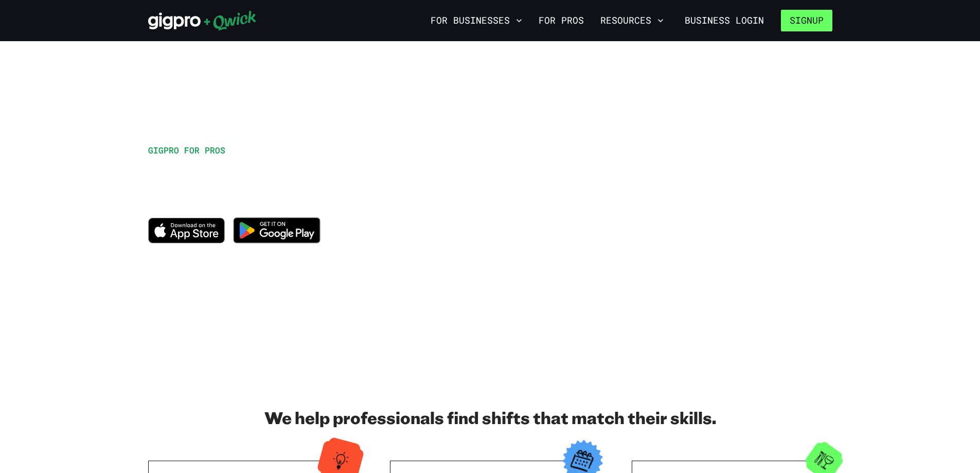 The width and height of the screenshot is (980, 473). Describe the element at coordinates (187, 150) in the screenshot. I see `span: GIGPRO FOR PROS` at that location.